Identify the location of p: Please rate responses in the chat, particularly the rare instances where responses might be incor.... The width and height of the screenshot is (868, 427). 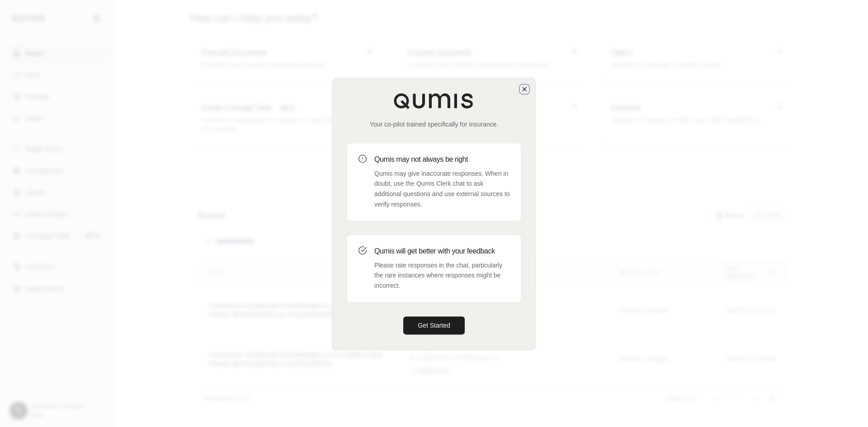
(442, 276).